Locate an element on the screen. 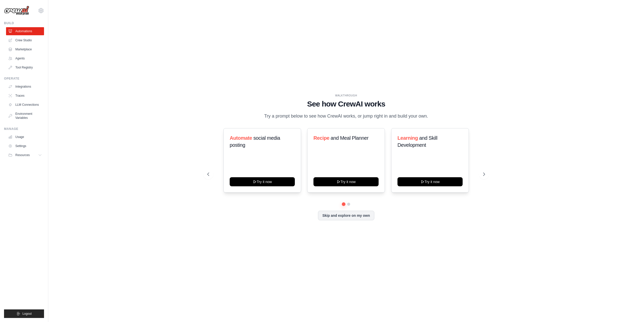 This screenshot has height=322, width=644. span: Learning is located at coordinates (407, 138).